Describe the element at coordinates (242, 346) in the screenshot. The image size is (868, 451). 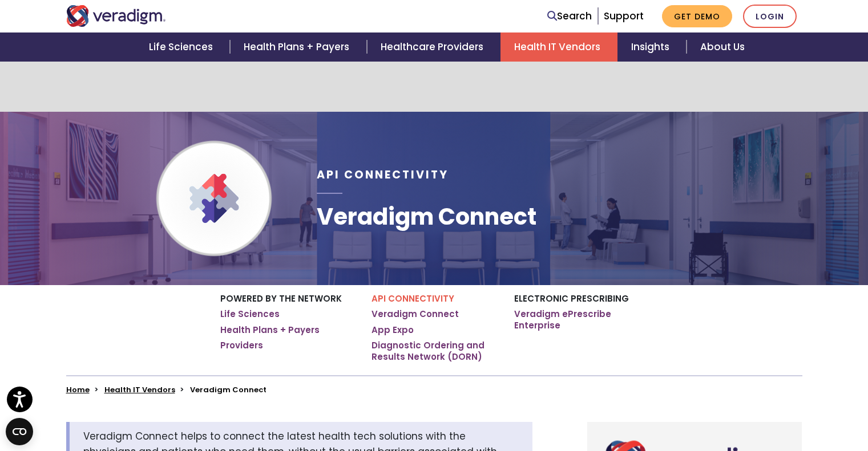
I see `a: Providers` at that location.